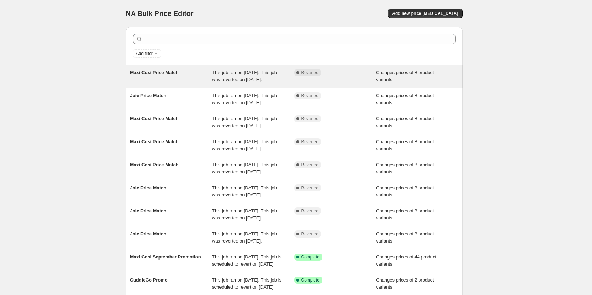  Describe the element at coordinates (159, 13) in the screenshot. I see `span: NA Bulk Price Editor` at that location.